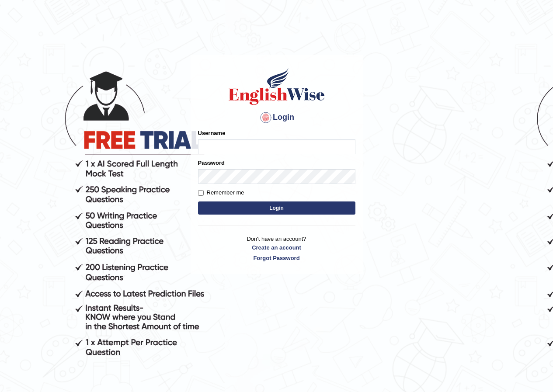  What do you see at coordinates (221, 193) in the screenshot?
I see `label: Remember me` at bounding box center [221, 193].